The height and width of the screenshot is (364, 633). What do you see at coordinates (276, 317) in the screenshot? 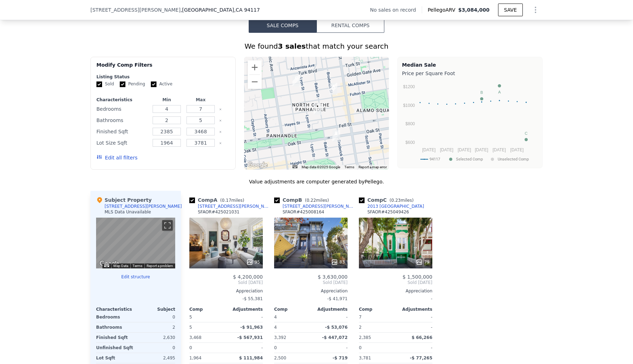
I see `span: 4` at bounding box center [276, 317].